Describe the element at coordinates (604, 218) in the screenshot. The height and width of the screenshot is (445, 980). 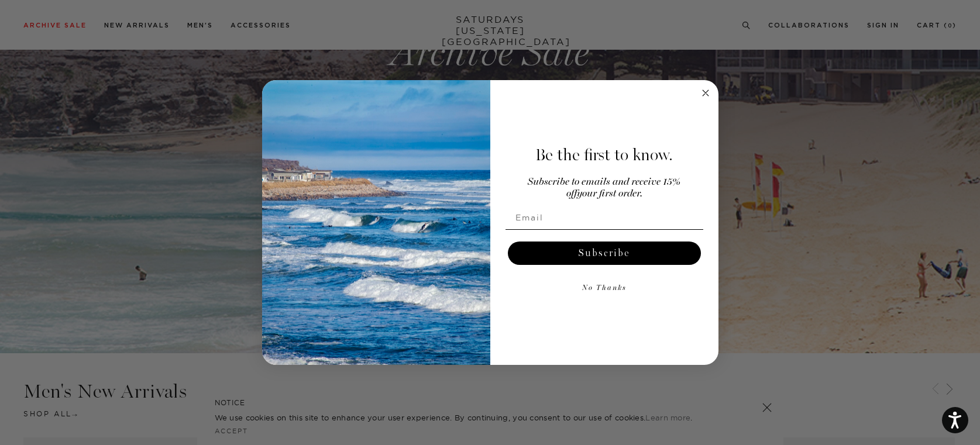
I see `input: Email` at that location.